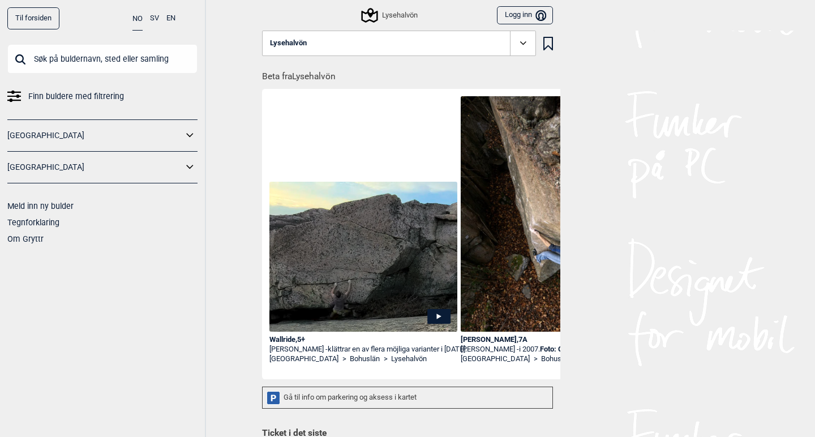  What do you see at coordinates (524, 15) in the screenshot?
I see `button: Logg inn` at bounding box center [524, 15].